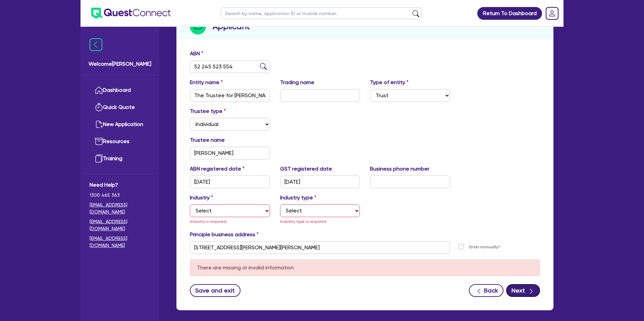 The width and height of the screenshot is (644, 321). I want to click on span: Need Help?, so click(120, 185).